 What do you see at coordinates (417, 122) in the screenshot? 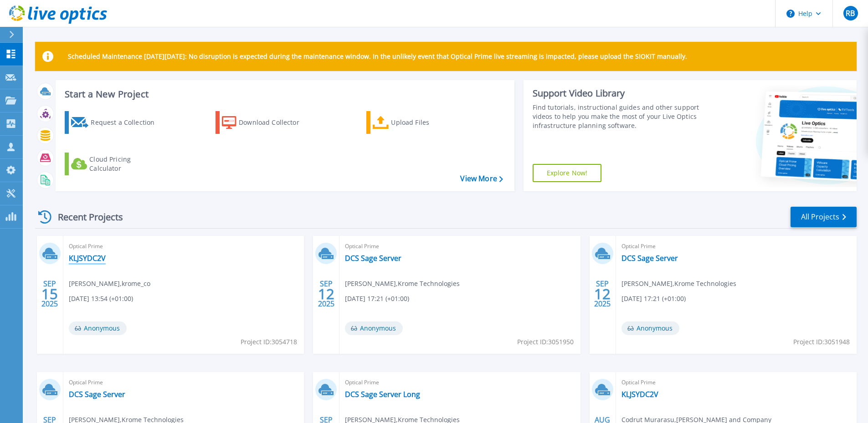
I see `a: Upload Files` at bounding box center [417, 122].